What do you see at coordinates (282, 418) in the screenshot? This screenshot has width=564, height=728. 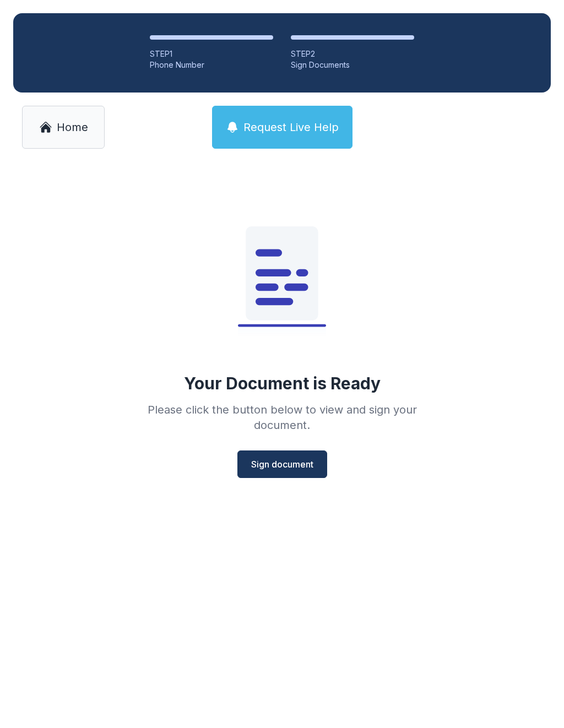 I see `div: Please click the button below to view and sign your document.` at bounding box center [282, 418].